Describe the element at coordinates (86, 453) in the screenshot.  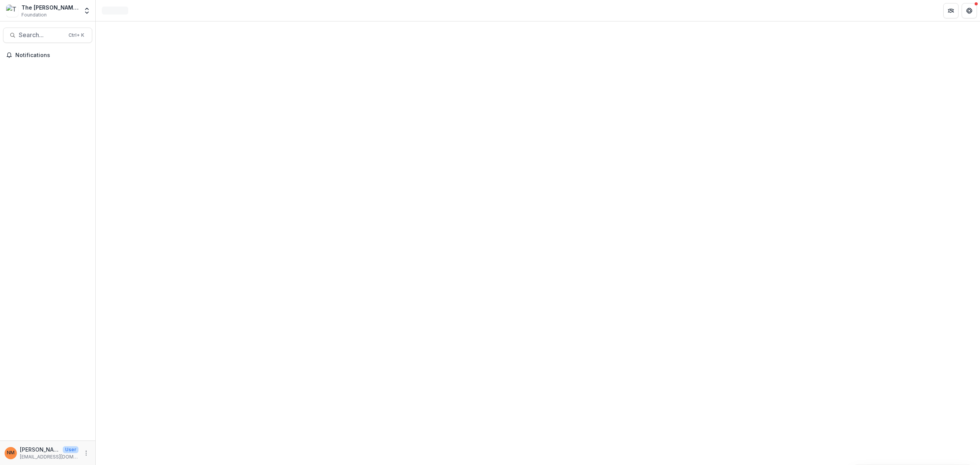
I see `button: More` at that location.